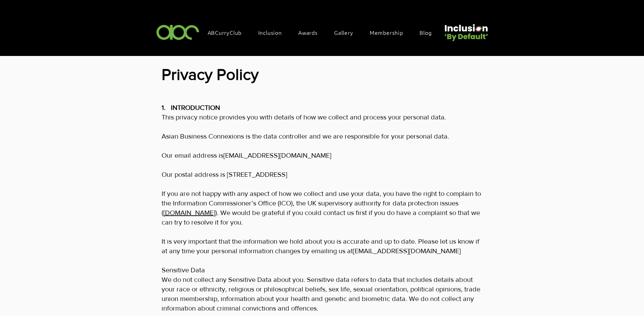 The image size is (644, 316). I want to click on span: Sensitive Data, so click(183, 270).